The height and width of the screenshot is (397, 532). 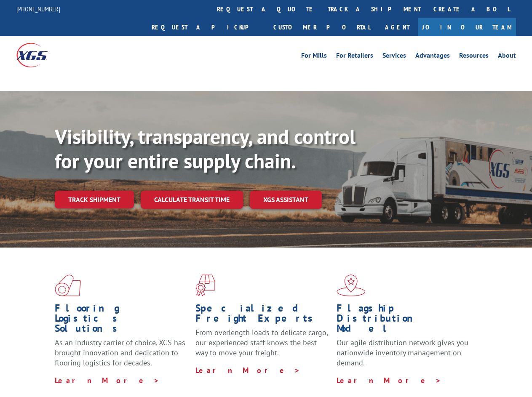 I want to click on img: xgs-icon-flagship-distribution-model-red, so click(x=351, y=286).